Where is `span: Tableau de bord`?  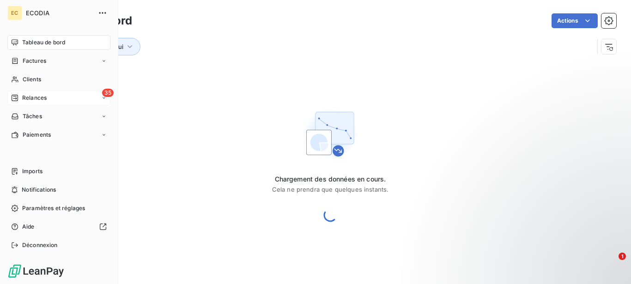 span: Tableau de bord is located at coordinates (43, 43).